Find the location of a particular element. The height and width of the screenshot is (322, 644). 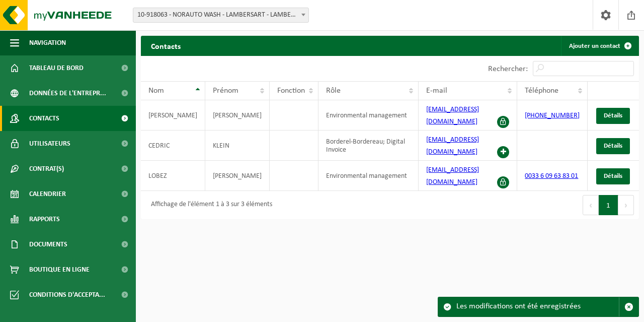

td: Borderel-Bordereau; Digital Invoice is located at coordinates (368, 146).